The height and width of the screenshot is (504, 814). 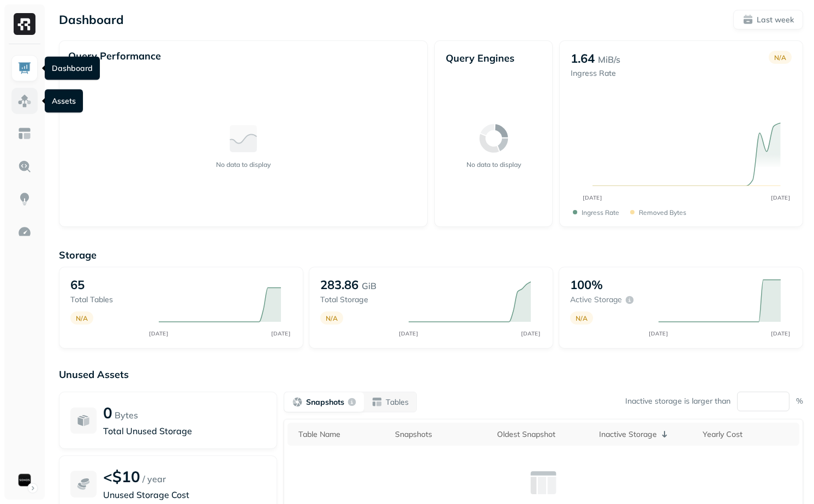 I want to click on p: Last week, so click(x=775, y=19).